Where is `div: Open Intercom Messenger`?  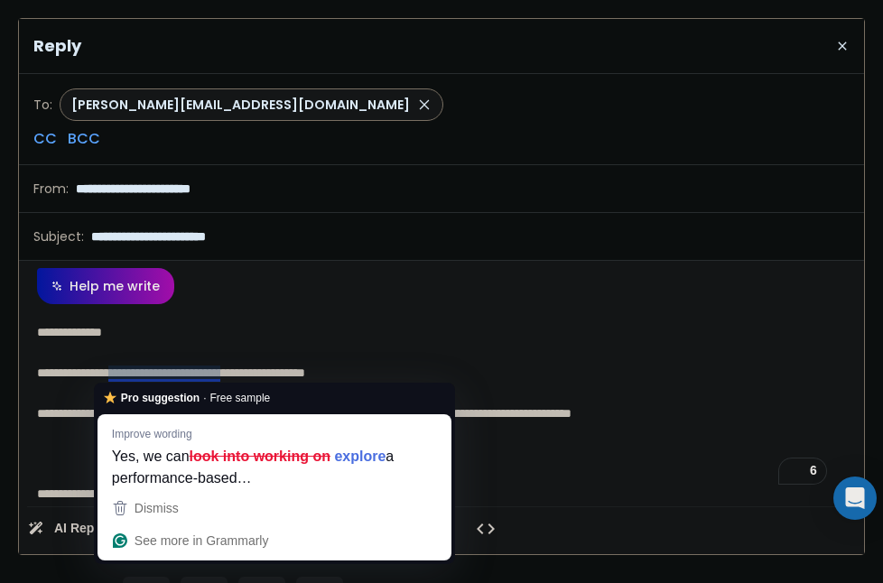
div: Open Intercom Messenger is located at coordinates (855, 499).